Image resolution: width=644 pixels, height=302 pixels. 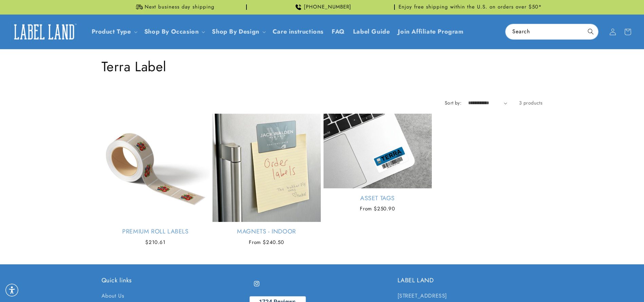 What do you see at coordinates (371, 32) in the screenshot?
I see `a: Label Guide` at bounding box center [371, 32].